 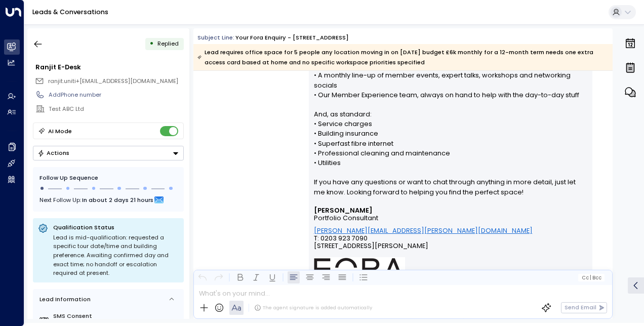 What do you see at coordinates (117, 200) in the screenshot?
I see `span: In about 2 days 21 hours` at bounding box center [117, 200].